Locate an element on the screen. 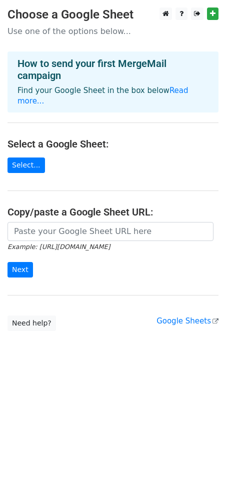  input: Paste your Google Sheet URL here is located at coordinates (110, 231).